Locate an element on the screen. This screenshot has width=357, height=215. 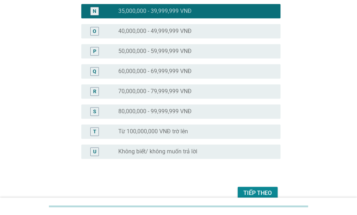
div: N is located at coordinates (94, 11).